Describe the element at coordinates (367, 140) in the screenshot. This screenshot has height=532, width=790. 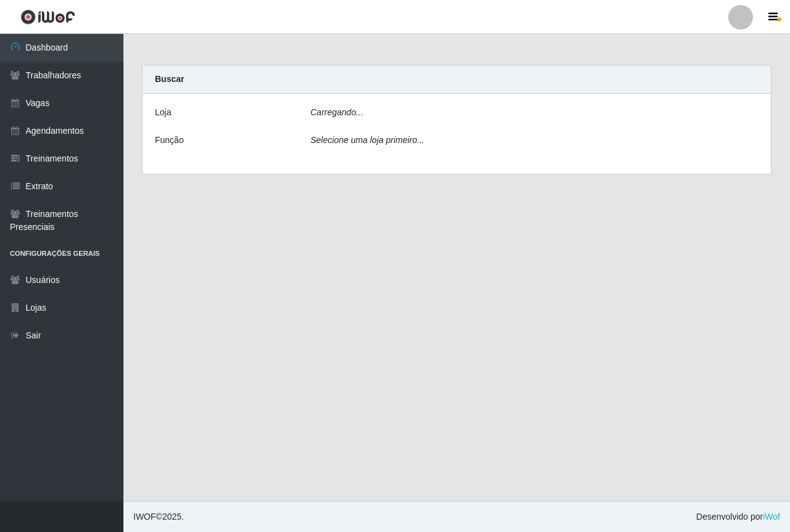
I see `i: Selecione uma loja primeiro...` at that location.